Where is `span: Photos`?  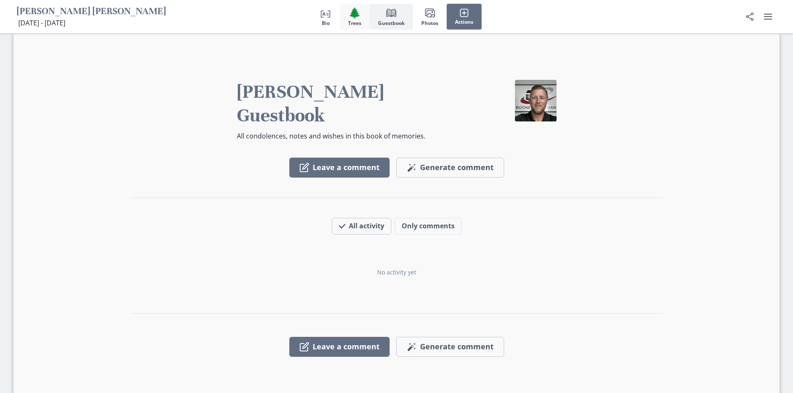
span: Photos is located at coordinates (430, 23).